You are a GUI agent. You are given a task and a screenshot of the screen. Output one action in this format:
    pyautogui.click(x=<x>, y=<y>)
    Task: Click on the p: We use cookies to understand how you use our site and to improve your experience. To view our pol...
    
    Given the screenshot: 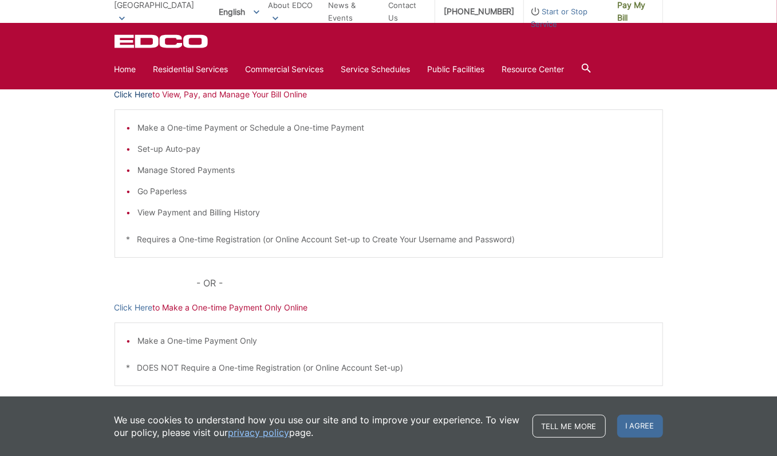 What is the action you would take?
    pyautogui.click(x=318, y=426)
    